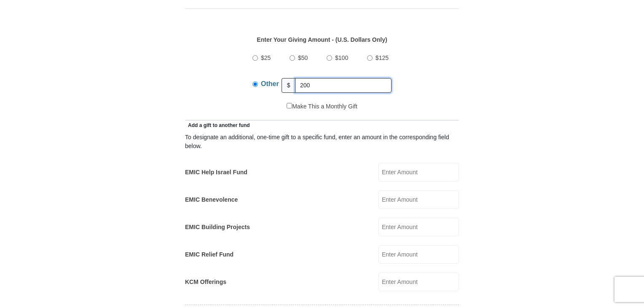 Image resolution: width=644 pixels, height=308 pixels. Describe the element at coordinates (322, 142) in the screenshot. I see `div: To designate an additional, one-time gift to a specific fund, enter an amount in the correspondin...` at that location.